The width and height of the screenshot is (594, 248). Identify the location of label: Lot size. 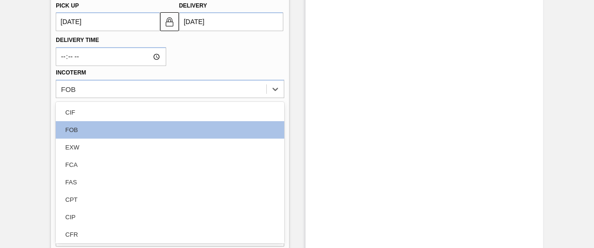
(81, 107).